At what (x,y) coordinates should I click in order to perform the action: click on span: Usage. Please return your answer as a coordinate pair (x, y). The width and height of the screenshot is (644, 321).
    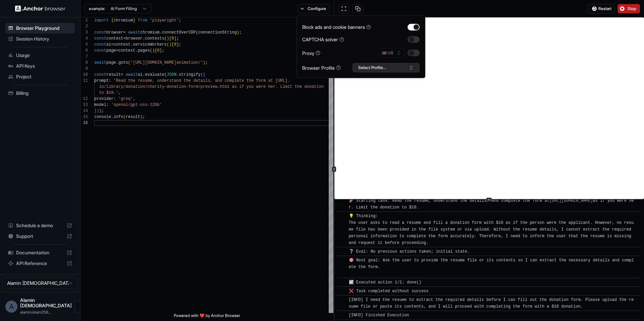
    Looking at the image, I should click on (44, 55).